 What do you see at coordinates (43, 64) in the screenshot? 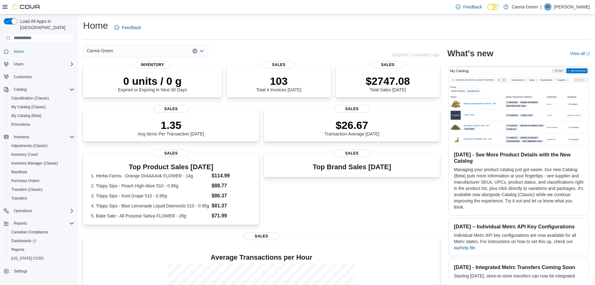
I see `span: Users` at bounding box center [43, 64].